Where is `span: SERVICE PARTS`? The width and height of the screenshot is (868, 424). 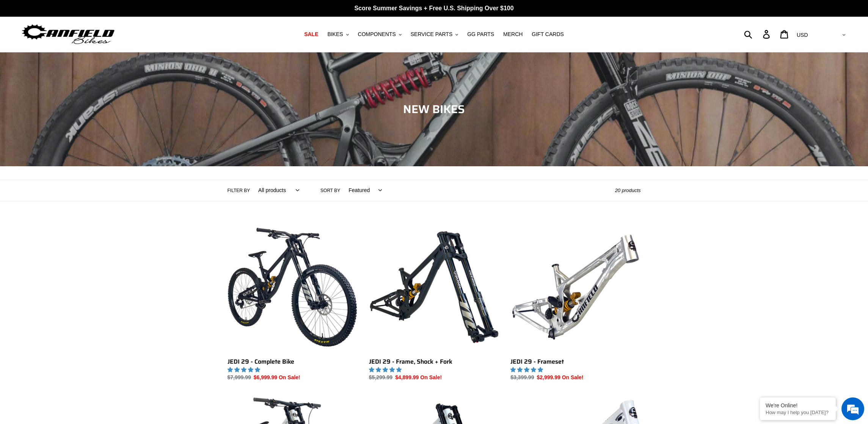 span: SERVICE PARTS is located at coordinates (431, 34).